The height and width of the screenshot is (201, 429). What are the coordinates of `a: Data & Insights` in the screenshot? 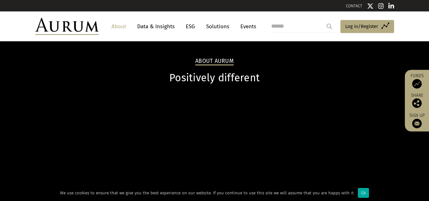 It's located at (156, 26).